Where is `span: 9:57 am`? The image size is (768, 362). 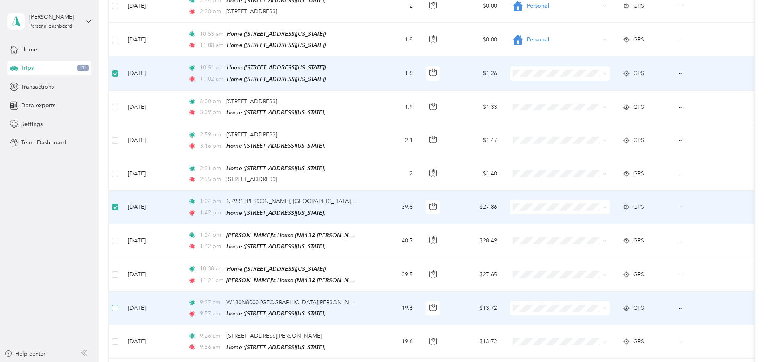
span: 9:57 am is located at coordinates (211, 314).